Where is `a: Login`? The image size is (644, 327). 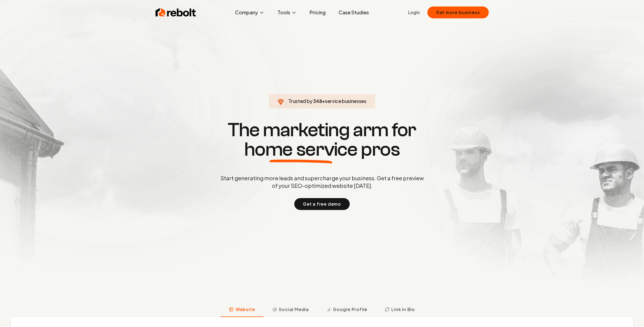 a: Login is located at coordinates (414, 12).